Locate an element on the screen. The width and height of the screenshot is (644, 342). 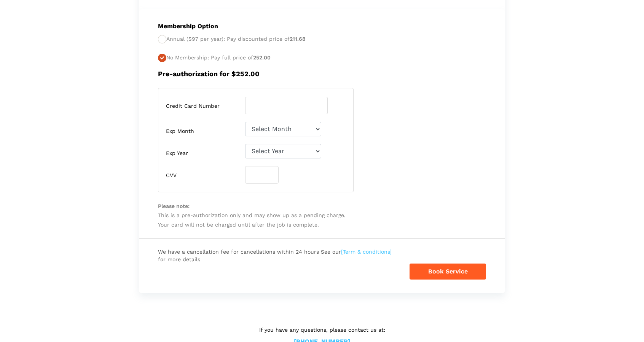
p: If you have any questions, please contact us at: is located at coordinates (322, 330).